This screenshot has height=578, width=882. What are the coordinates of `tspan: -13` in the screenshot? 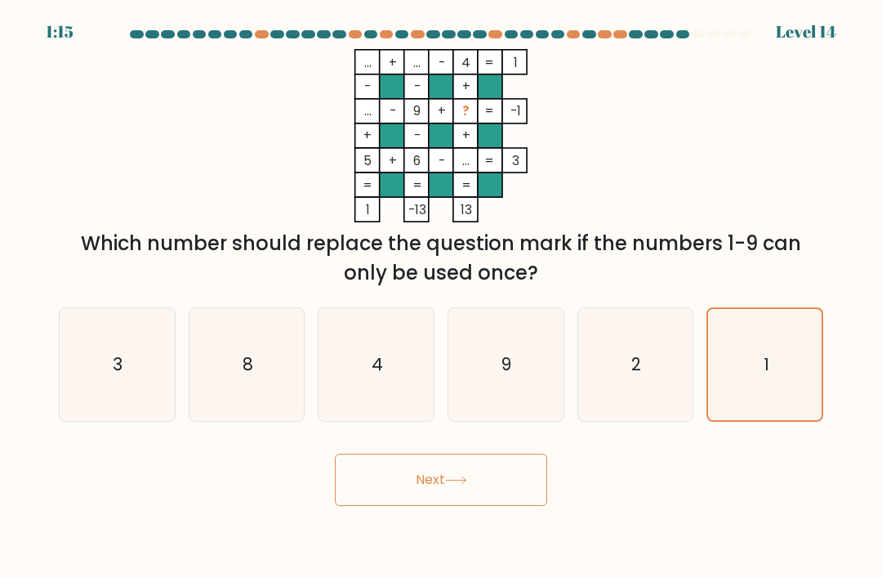 It's located at (418, 209).